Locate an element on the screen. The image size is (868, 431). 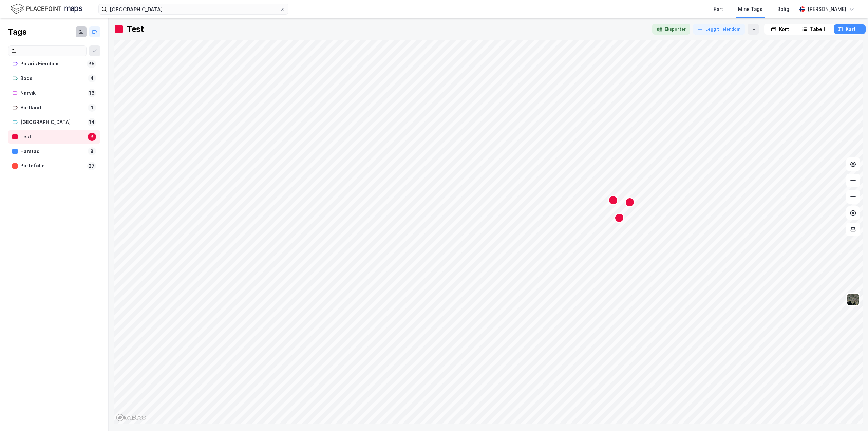
img: 9k= is located at coordinates (853, 299).